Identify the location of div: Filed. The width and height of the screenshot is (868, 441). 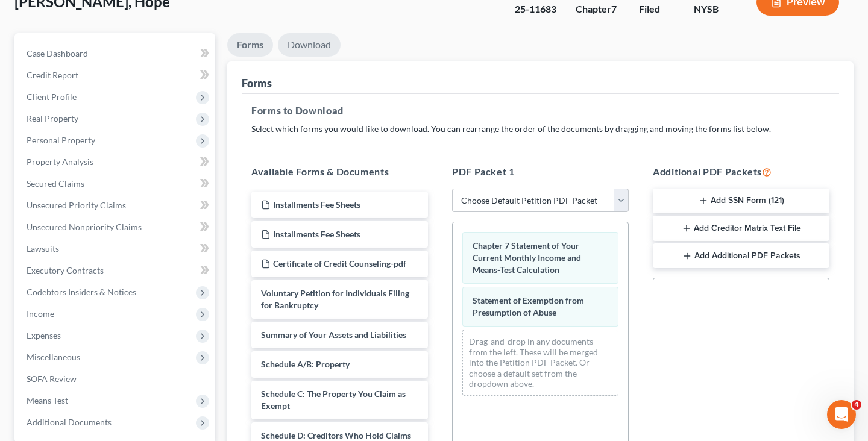
(656, 9).